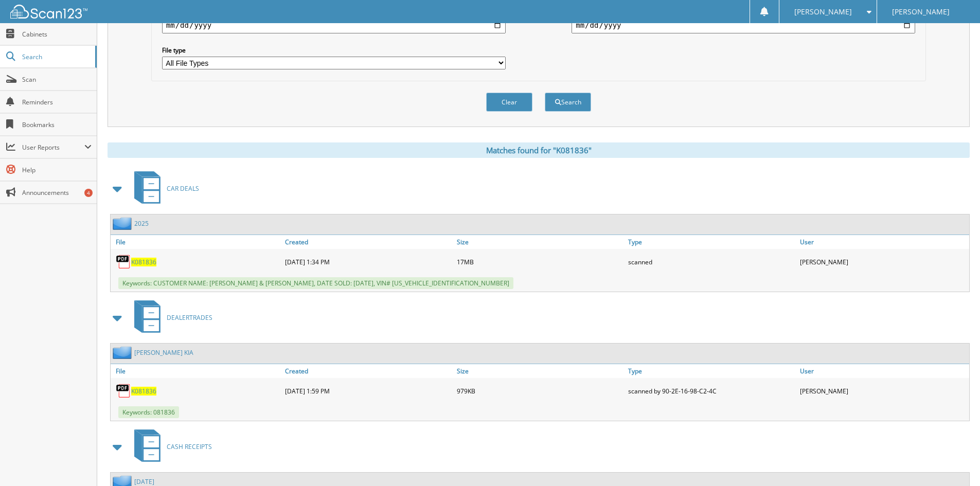 This screenshot has width=980, height=486. I want to click on input: end, so click(743, 25).